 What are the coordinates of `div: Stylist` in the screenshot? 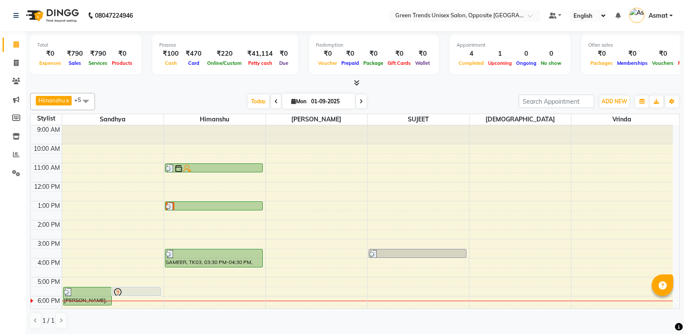 It's located at (46, 118).